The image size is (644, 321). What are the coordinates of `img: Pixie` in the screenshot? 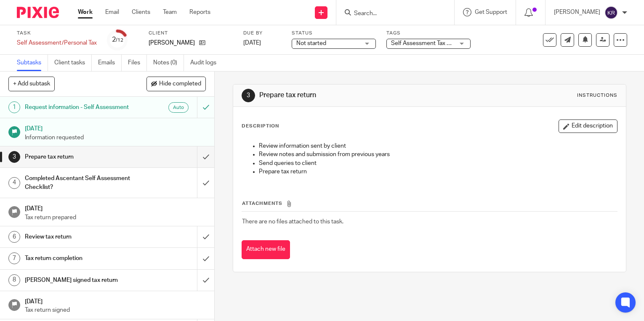 It's located at (38, 12).